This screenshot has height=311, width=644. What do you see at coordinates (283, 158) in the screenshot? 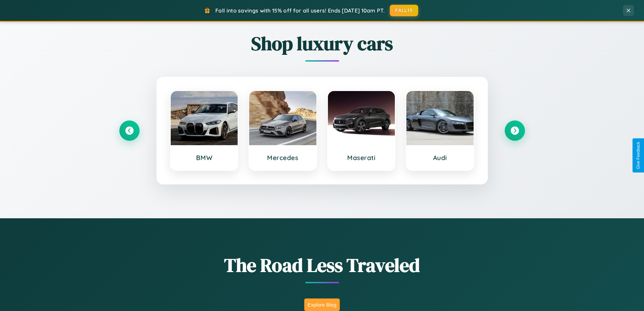
I see `h3: Mercedes` at bounding box center [283, 158].